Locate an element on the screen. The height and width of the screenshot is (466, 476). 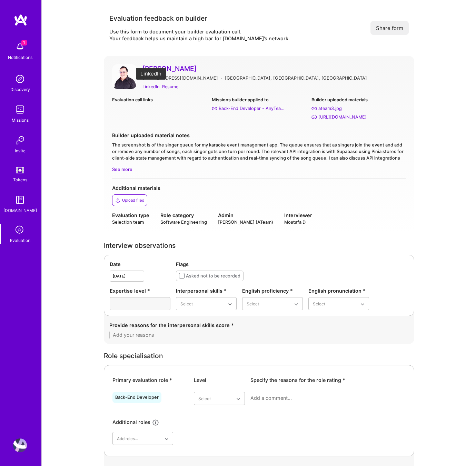
div: Missions builder applied to is located at coordinates (259, 100).